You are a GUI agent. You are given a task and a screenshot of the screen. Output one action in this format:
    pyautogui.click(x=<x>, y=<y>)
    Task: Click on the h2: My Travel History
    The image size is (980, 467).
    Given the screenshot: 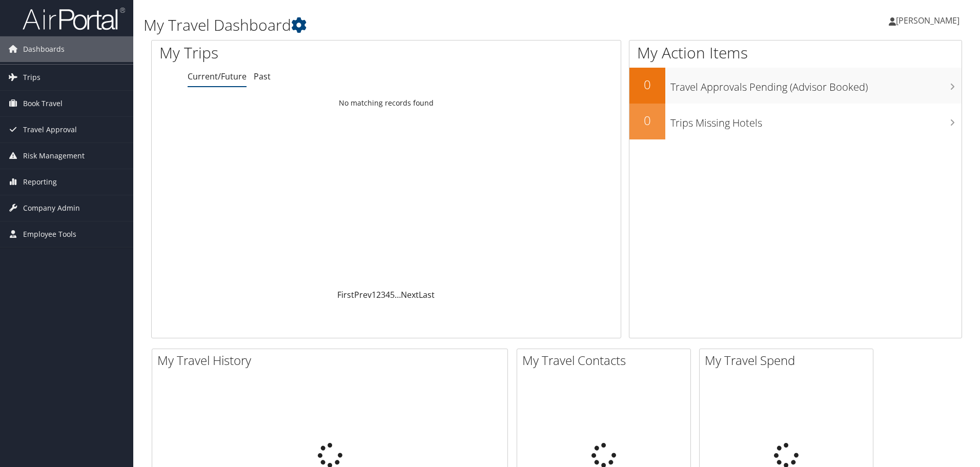 What is the action you would take?
    pyautogui.click(x=332, y=360)
    